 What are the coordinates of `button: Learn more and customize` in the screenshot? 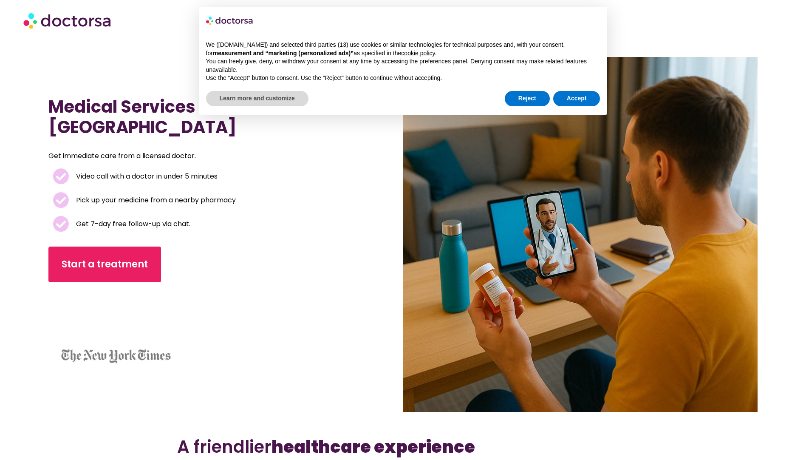 It's located at (257, 99).